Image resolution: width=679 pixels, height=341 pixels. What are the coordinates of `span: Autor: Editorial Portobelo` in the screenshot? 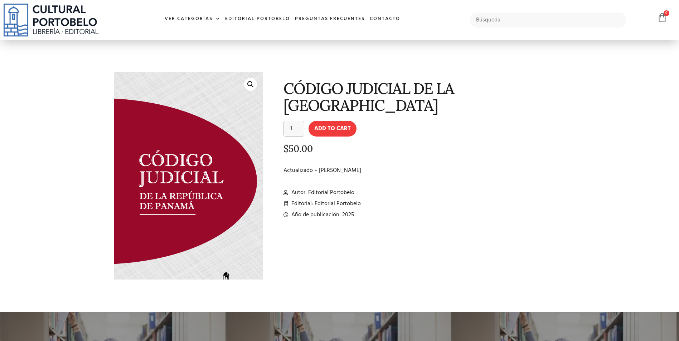 It's located at (322, 193).